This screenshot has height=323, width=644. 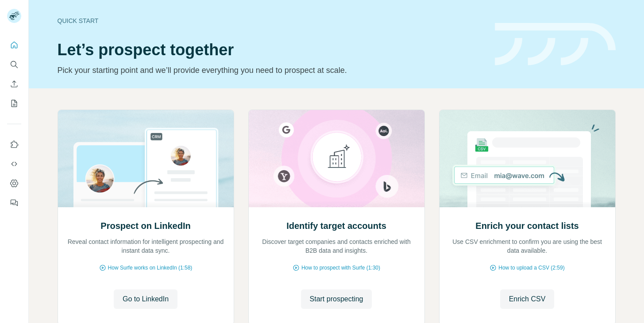 What do you see at coordinates (146, 246) in the screenshot?
I see `p: Reveal contact information for intelligent prospecting and instant data sync.` at bounding box center [146, 246].